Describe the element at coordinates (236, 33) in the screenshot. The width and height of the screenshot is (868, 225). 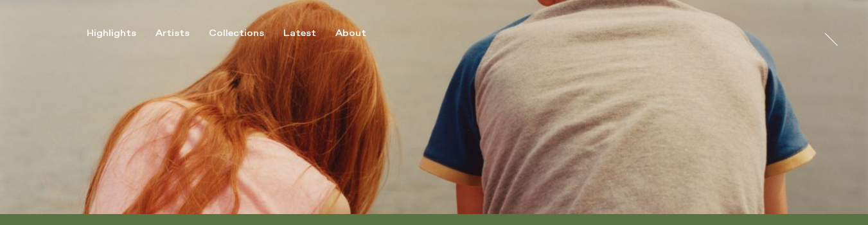
I see `div: Collections` at that location.